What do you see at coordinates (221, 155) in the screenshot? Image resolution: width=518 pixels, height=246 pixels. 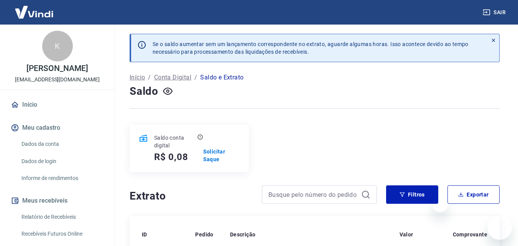 I see `p: Solicitar Saque` at bounding box center [221, 155].